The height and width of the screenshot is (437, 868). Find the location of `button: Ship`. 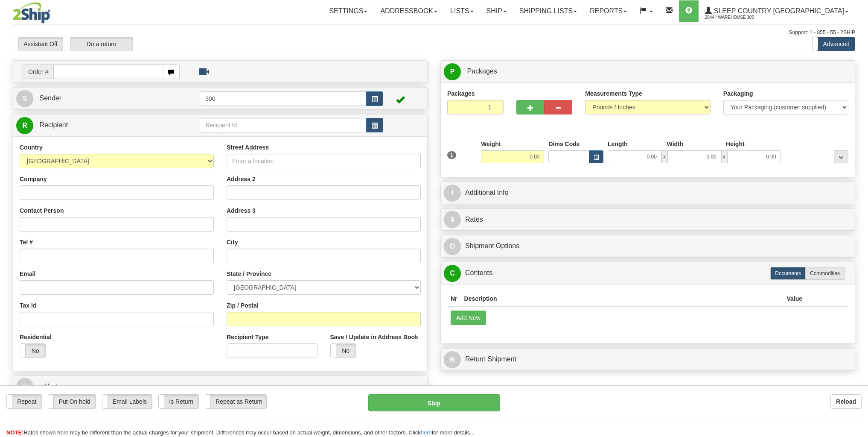

button: Ship is located at coordinates (434, 403).